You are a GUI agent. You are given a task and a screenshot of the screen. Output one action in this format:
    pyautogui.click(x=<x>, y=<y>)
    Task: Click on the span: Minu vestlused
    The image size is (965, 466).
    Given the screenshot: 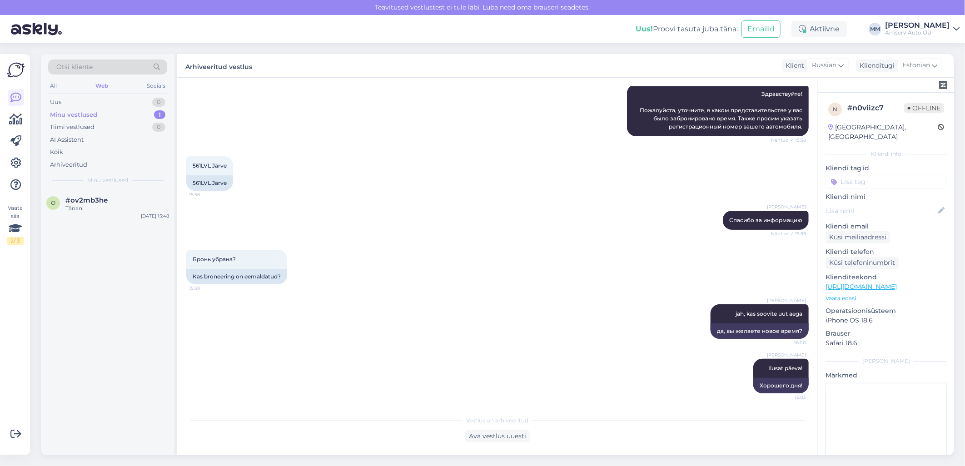 What is the action you would take?
    pyautogui.click(x=108, y=180)
    